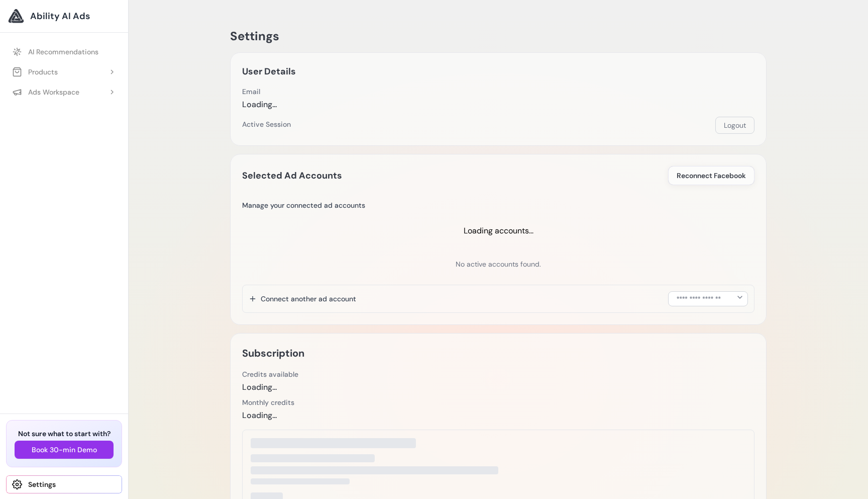 This screenshot has width=868, height=499. Describe the element at coordinates (268, 402) in the screenshot. I see `div: Monthly credits` at that location.